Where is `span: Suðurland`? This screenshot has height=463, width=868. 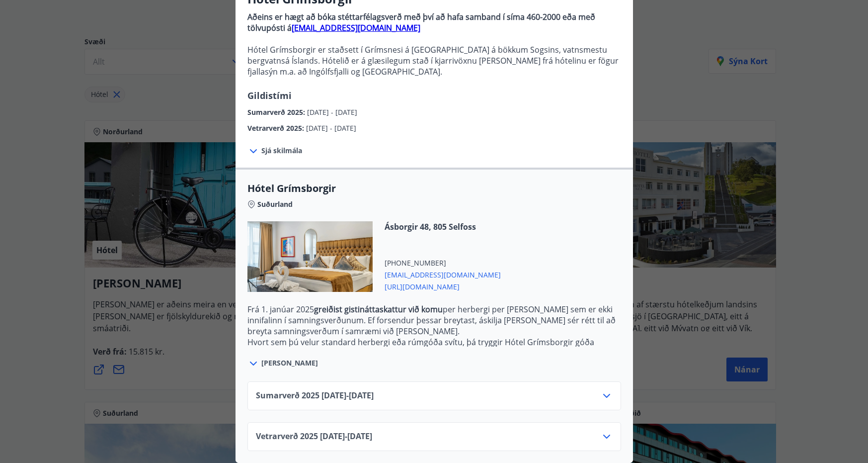 span: Suðurland is located at coordinates (275, 205).